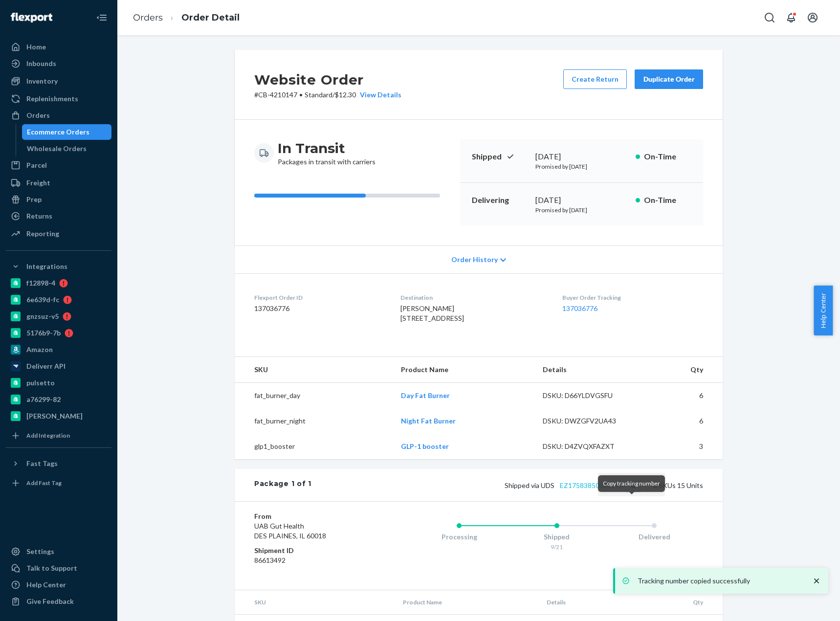 The height and width of the screenshot is (621, 840). I want to click on th: Product Name, so click(464, 370).